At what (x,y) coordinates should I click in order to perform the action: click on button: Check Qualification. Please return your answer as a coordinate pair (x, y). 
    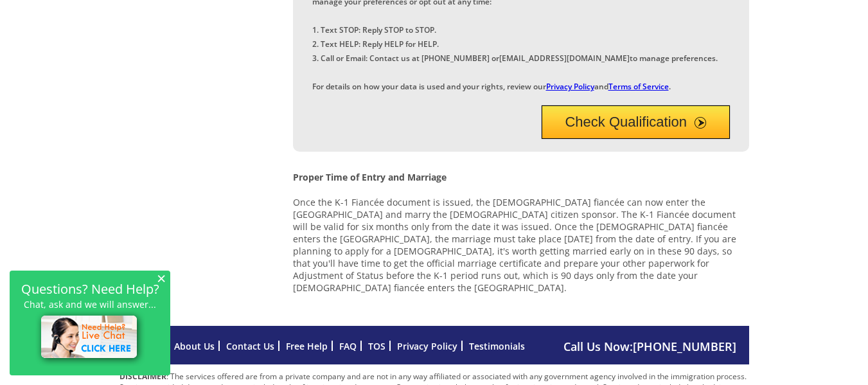
    Looking at the image, I should click on (635, 122).